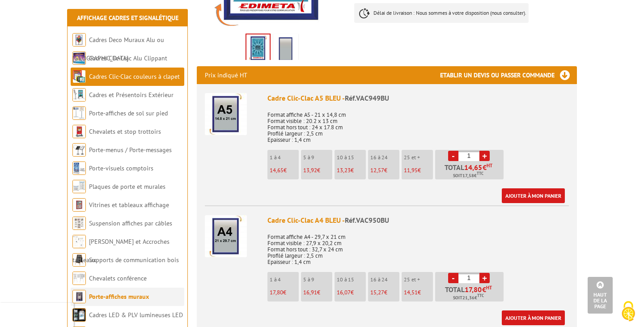  Describe the element at coordinates (79, 223) in the screenshot. I see `img: Suspension affiches par câbles` at that location.